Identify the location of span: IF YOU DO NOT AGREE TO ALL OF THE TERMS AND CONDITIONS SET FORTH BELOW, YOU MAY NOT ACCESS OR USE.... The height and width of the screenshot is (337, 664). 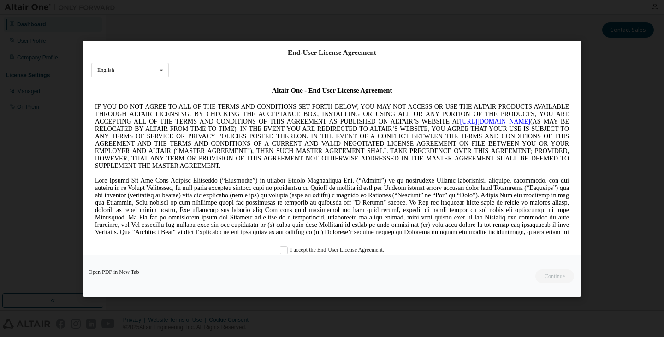
(241, 53).